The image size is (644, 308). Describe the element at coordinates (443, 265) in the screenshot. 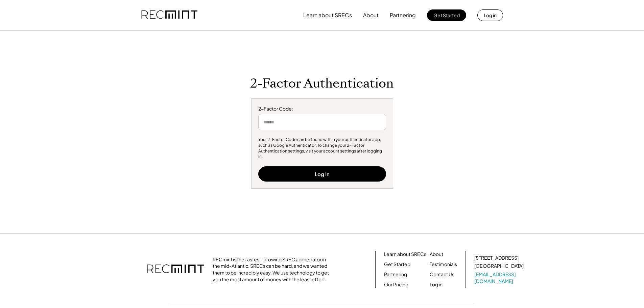

I see `a: Testimonials` at that location.